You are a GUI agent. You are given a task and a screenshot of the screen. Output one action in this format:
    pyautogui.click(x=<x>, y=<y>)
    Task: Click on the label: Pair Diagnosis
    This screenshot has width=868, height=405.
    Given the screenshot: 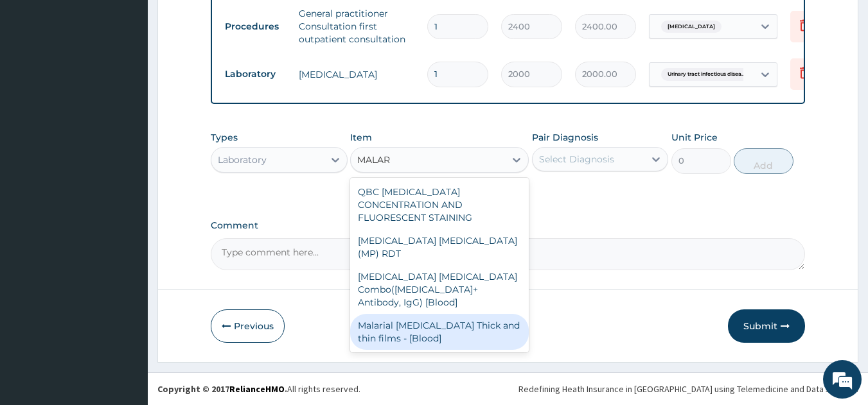 What is the action you would take?
    pyautogui.click(x=565, y=137)
    